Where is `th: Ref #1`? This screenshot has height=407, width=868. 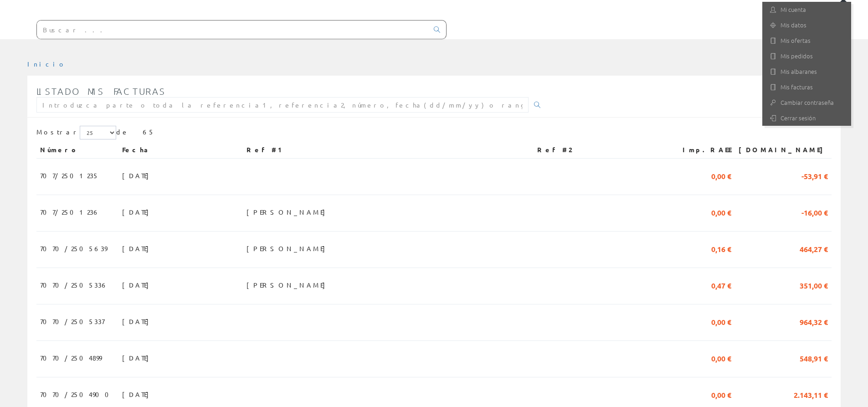 th: Ref #1 is located at coordinates (388, 150).